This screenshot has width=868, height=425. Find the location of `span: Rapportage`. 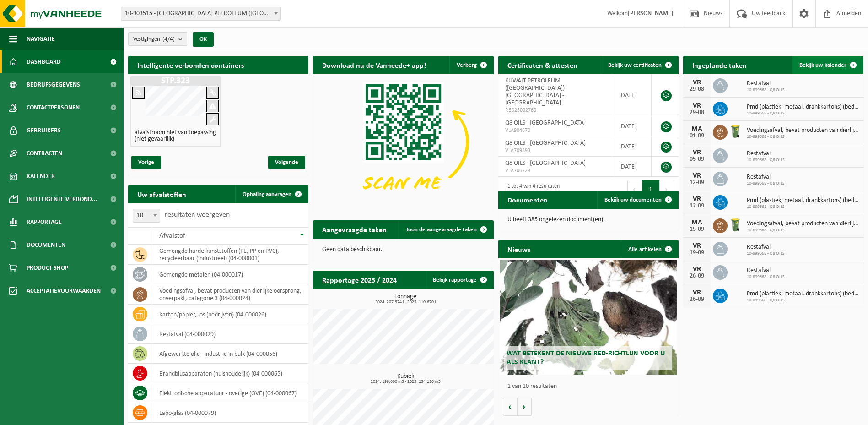

span: Rapportage is located at coordinates (44, 222).